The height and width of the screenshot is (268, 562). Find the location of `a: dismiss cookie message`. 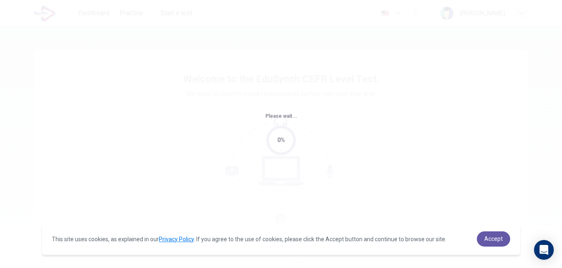

a: dismiss cookie message is located at coordinates (494, 239).